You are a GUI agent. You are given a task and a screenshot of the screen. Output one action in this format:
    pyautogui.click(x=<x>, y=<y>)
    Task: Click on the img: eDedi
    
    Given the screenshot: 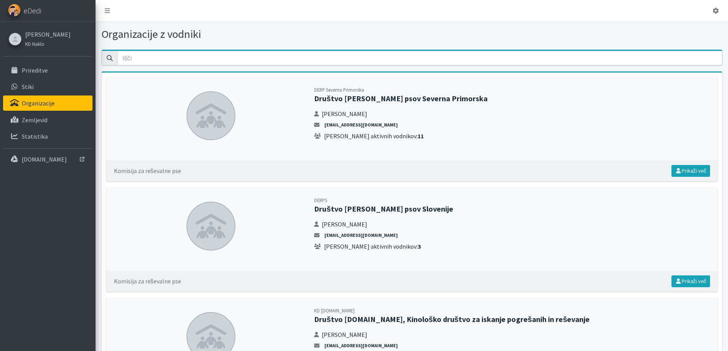 What is the action you would take?
    pyautogui.click(x=14, y=10)
    